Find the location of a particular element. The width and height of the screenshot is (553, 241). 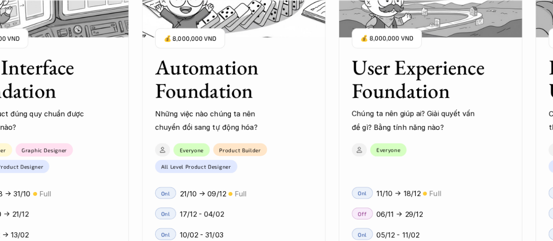

p: Những việc nào chúng ta nên chuyển đổi sang tự động hóa? is located at coordinates (219, 120).